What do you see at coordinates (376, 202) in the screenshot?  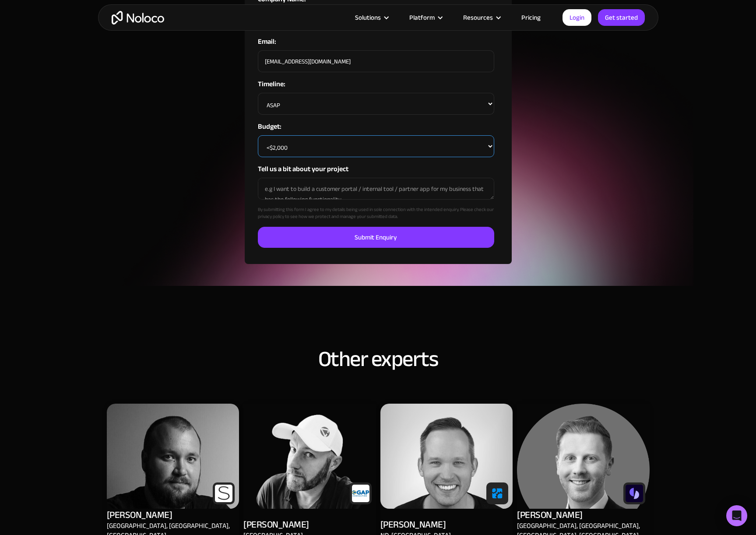 I see `div: By submitting this form I agree to my details being used in sole connection with the intended enq...` at bounding box center [376, 202].